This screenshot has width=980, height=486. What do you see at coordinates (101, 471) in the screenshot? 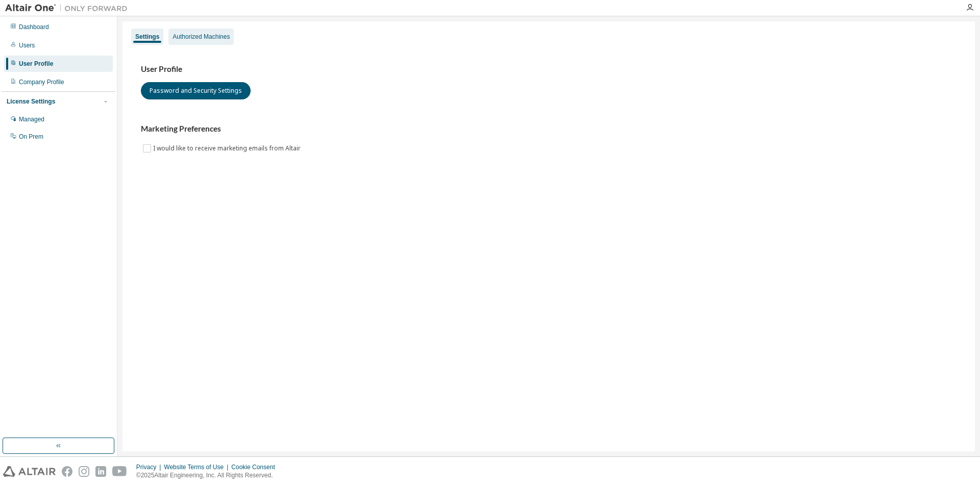
I see `img: linkedin.svg` at bounding box center [101, 471].